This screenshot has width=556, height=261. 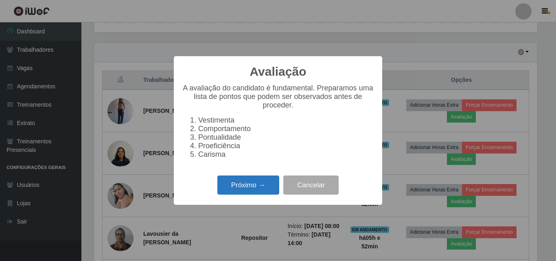 I want to click on li: Carisma, so click(x=286, y=154).